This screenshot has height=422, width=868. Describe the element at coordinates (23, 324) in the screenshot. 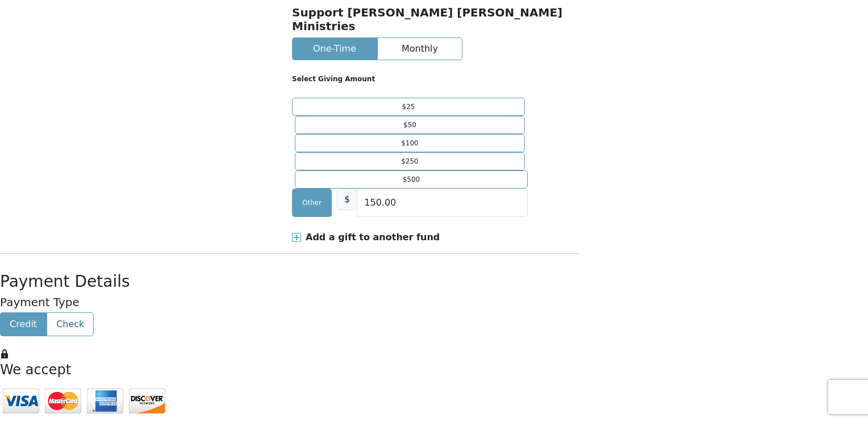

I see `button: Credit` at that location.